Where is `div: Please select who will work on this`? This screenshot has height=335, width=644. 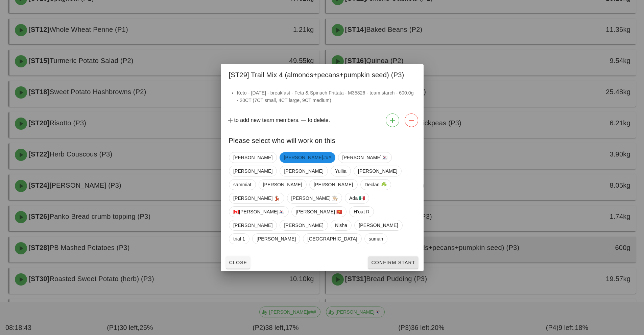 div: Please select who will work on this is located at coordinates (322, 140).